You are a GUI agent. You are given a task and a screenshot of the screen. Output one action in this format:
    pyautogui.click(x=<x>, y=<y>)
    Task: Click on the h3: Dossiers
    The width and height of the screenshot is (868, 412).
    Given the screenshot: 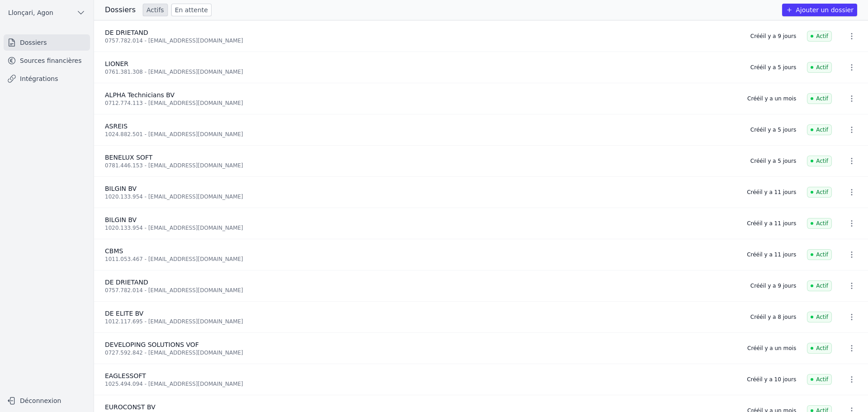 What is the action you would take?
    pyautogui.click(x=120, y=10)
    